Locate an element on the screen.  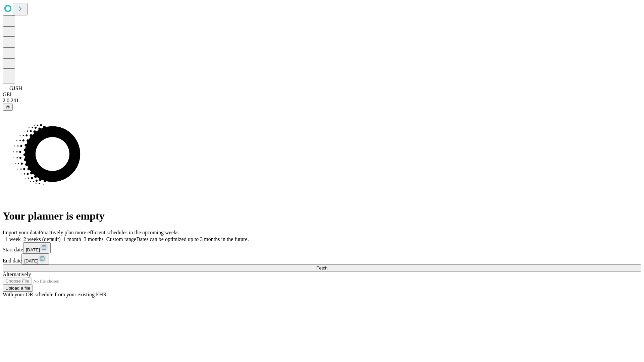
div: GEI is located at coordinates (322, 95).